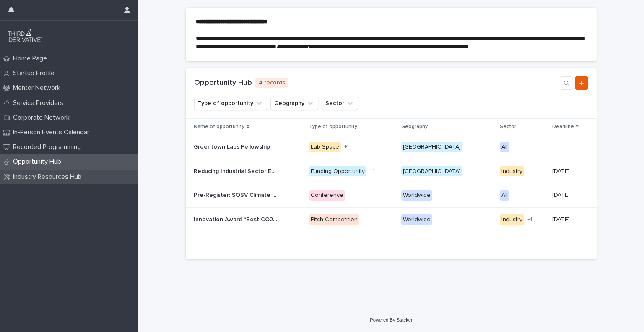 Image resolution: width=644 pixels, height=332 pixels. Describe the element at coordinates (340, 103) in the screenshot. I see `button: Sector` at that location.